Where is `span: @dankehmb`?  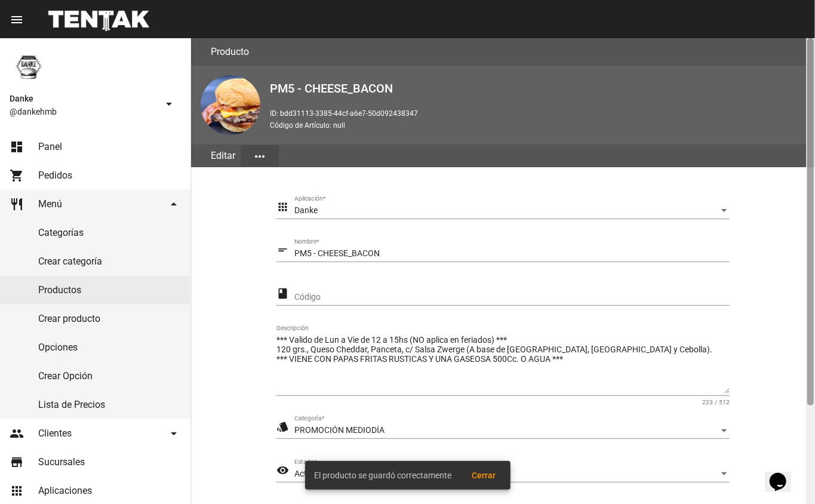
span: @dankehmb is located at coordinates (83, 112).